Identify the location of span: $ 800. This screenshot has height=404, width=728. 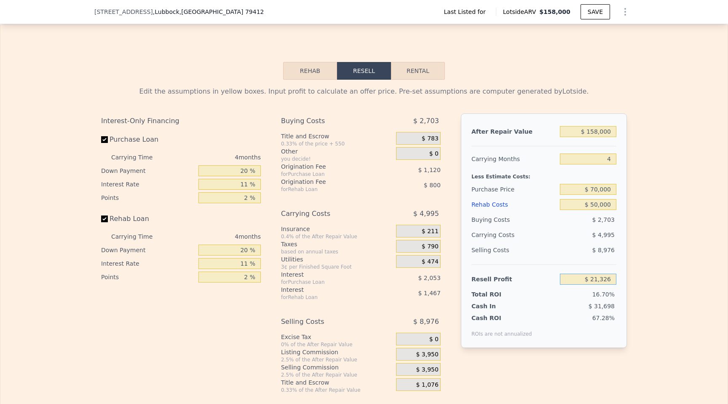
(432, 185).